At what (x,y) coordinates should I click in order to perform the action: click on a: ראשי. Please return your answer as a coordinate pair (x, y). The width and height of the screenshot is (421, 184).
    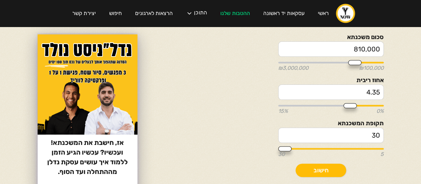
    Looking at the image, I should click on (323, 13).